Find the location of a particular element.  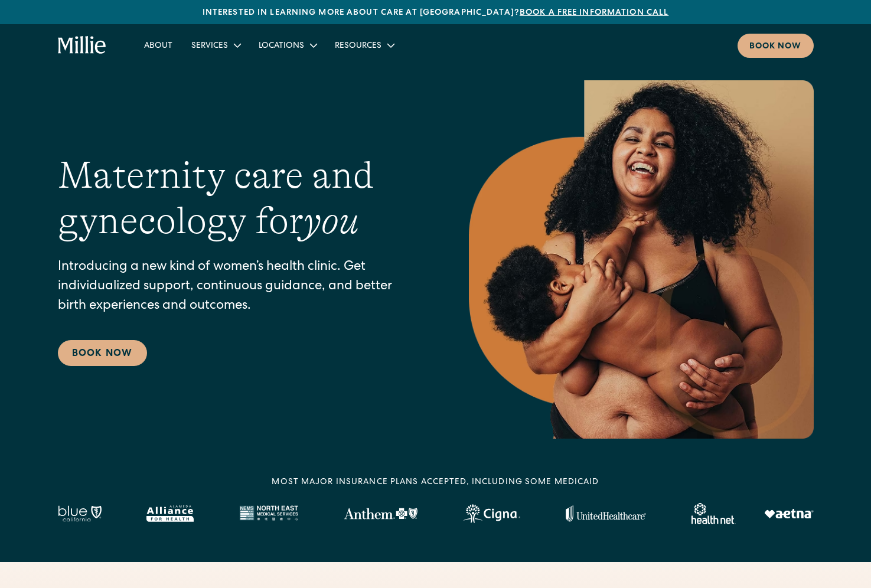

a: About is located at coordinates (158, 45).